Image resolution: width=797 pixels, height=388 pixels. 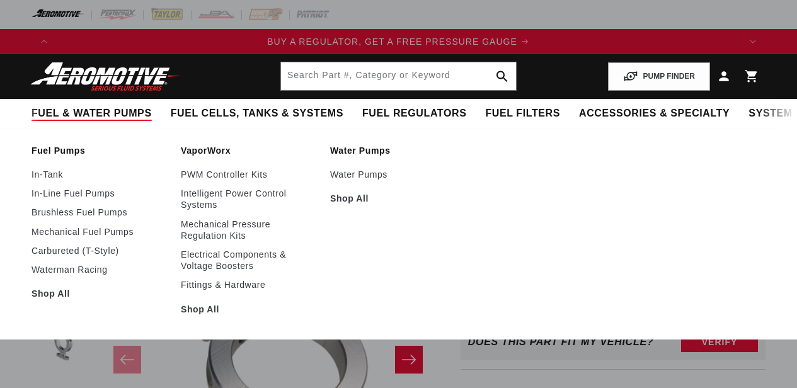 What do you see at coordinates (99, 193) in the screenshot?
I see `a: In-Line Fuel Pumps` at bounding box center [99, 193].